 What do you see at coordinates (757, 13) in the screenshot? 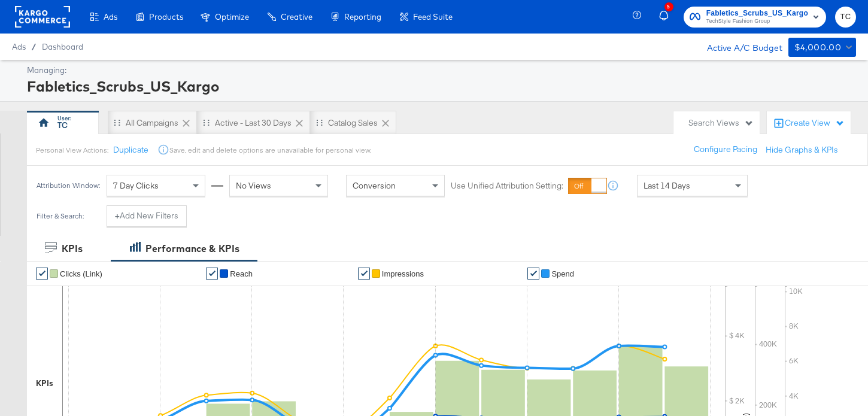
I see `span: Fabletics_Scrubs_US_Kargo` at bounding box center [757, 13].